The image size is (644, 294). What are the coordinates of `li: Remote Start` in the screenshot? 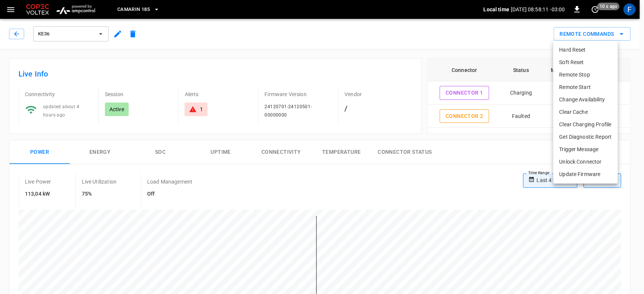 It's located at (586, 87).